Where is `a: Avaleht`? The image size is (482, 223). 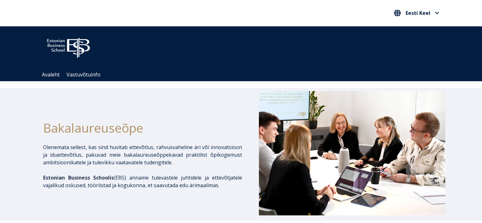 a: Avaleht is located at coordinates (51, 75).